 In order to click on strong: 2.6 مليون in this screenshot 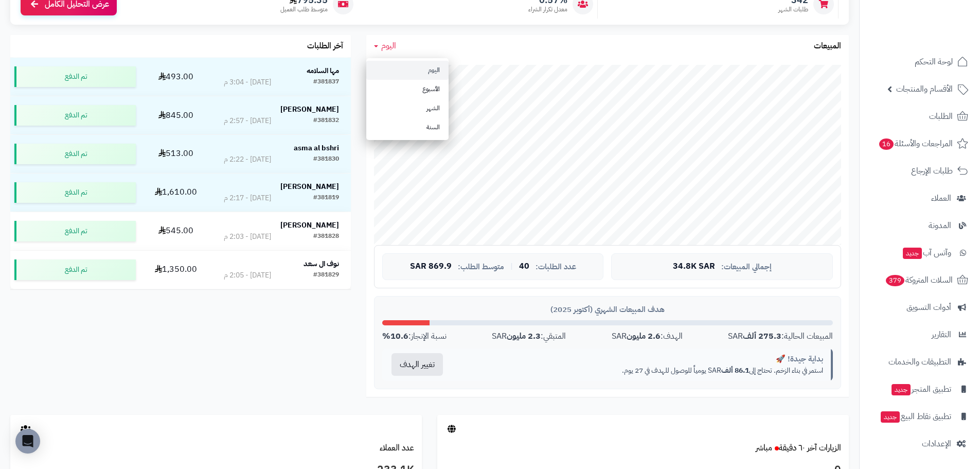, I will do `click(644, 337)`.